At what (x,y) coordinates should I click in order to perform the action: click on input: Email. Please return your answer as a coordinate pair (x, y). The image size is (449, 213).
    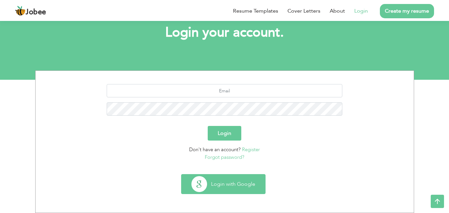
    Looking at the image, I should click on (224, 91).